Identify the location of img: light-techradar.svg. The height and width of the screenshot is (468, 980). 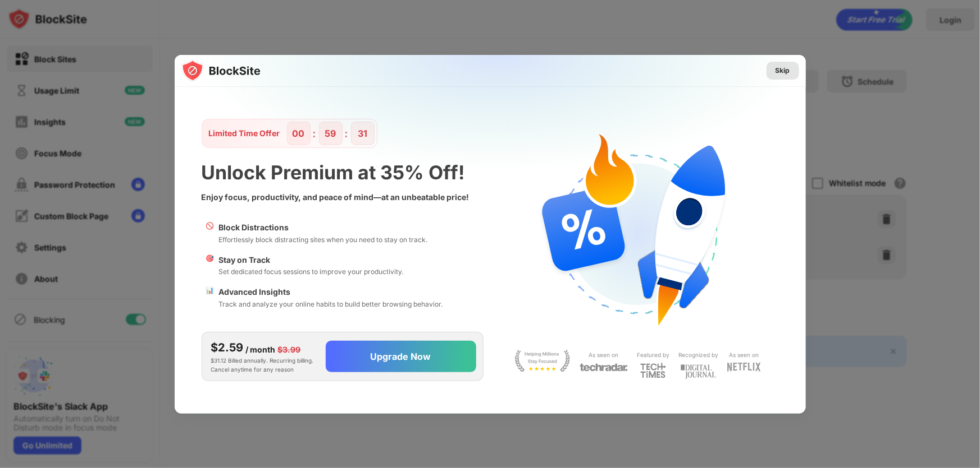
(603, 368).